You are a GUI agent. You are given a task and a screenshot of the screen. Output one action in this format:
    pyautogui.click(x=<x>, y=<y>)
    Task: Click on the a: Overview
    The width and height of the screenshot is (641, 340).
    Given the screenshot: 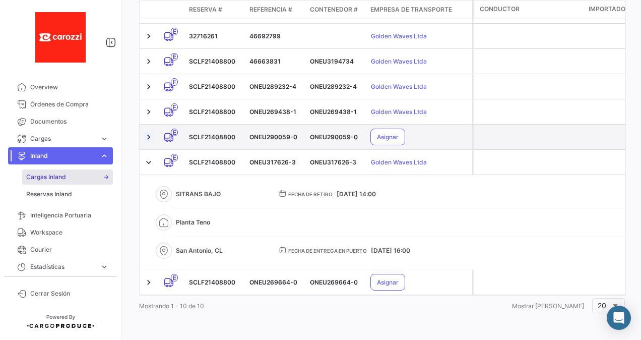 What is the action you would take?
    pyautogui.click(x=60, y=87)
    